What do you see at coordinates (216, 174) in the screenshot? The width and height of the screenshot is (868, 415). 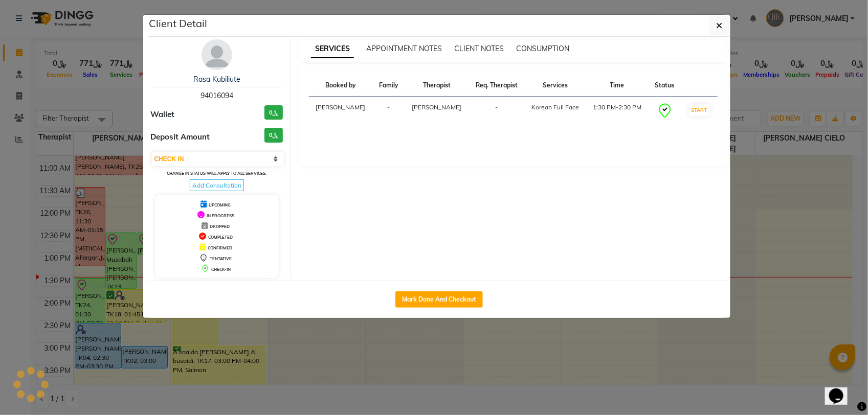 I see `small: Change in status will apply to all services.` at bounding box center [216, 174].